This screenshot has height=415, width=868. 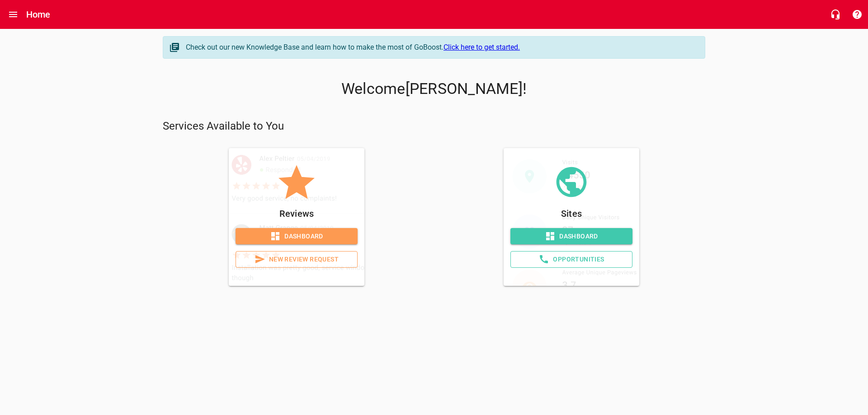 I want to click on p: Services Available to You, so click(x=434, y=126).